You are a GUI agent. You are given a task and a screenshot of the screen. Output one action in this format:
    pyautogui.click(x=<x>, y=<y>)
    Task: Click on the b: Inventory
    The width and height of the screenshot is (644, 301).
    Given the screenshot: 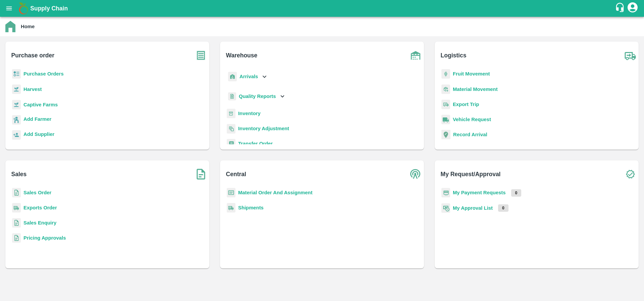 What is the action you would take?
    pyautogui.click(x=249, y=113)
    